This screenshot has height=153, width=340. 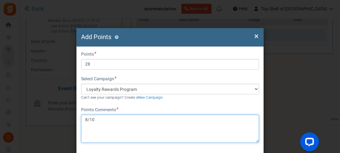 I want to click on button: Open LiveChat chat widget, so click(x=14, y=12).